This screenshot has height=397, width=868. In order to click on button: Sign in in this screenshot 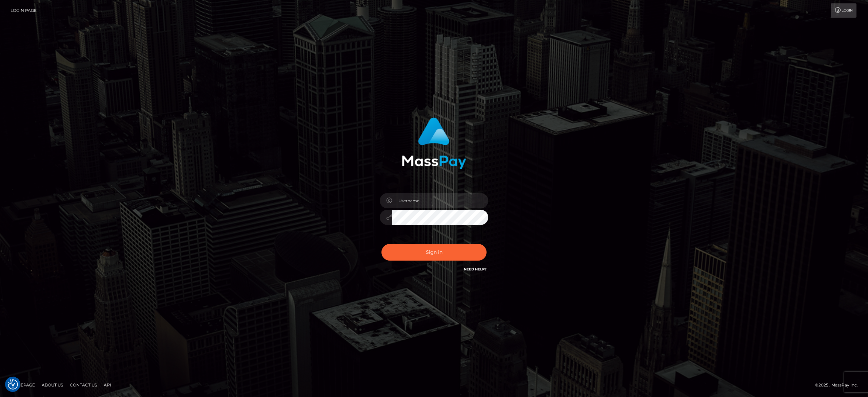, I will do `click(434, 252)`.